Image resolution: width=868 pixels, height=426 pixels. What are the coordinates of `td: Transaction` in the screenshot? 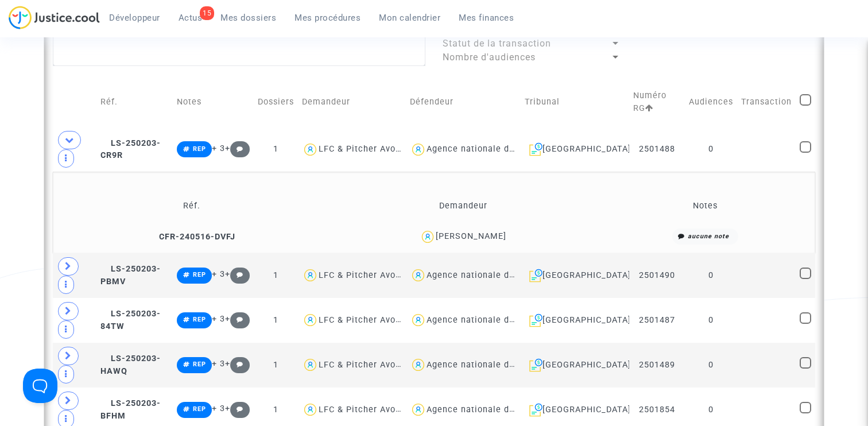 It's located at (767, 102).